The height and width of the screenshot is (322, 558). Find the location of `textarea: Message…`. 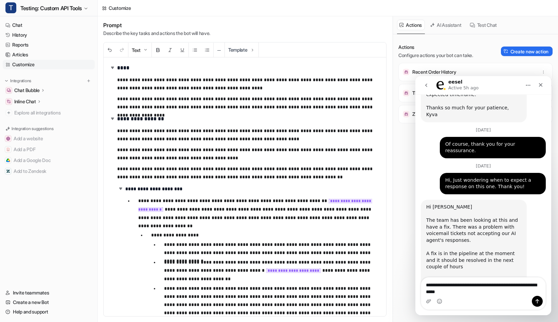

textarea: Message… is located at coordinates (68, 210).